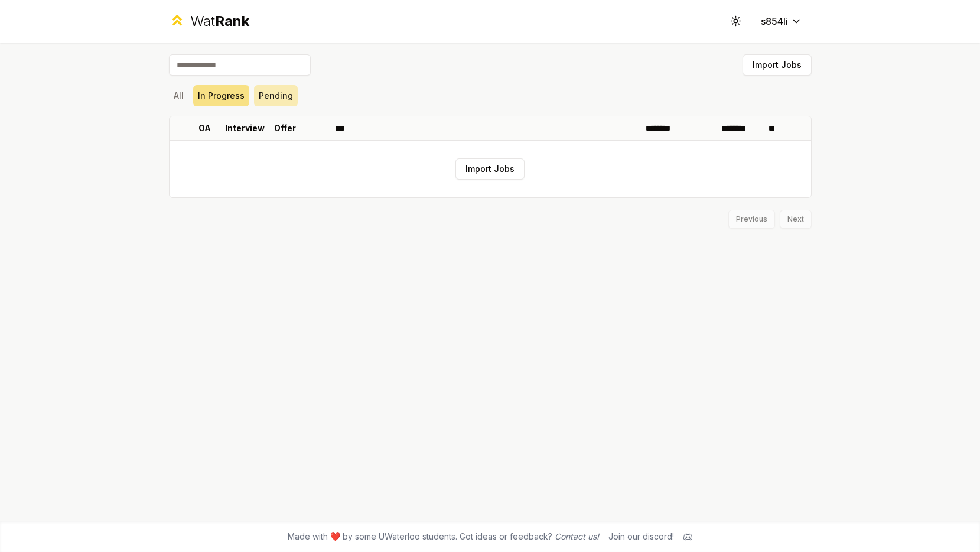  What do you see at coordinates (774, 22) in the screenshot?
I see `span: s854li` at bounding box center [774, 22].